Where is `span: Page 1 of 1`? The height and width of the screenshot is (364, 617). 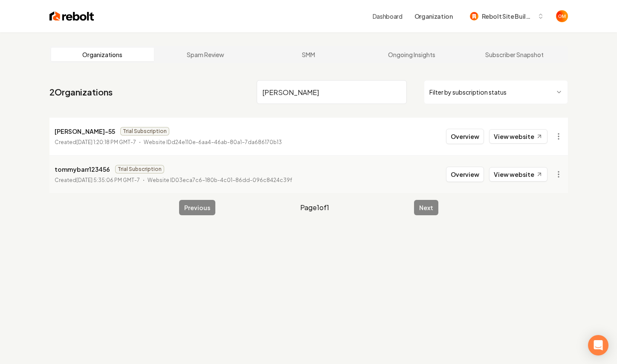
span: Page 1 of 1 is located at coordinates (314, 207).